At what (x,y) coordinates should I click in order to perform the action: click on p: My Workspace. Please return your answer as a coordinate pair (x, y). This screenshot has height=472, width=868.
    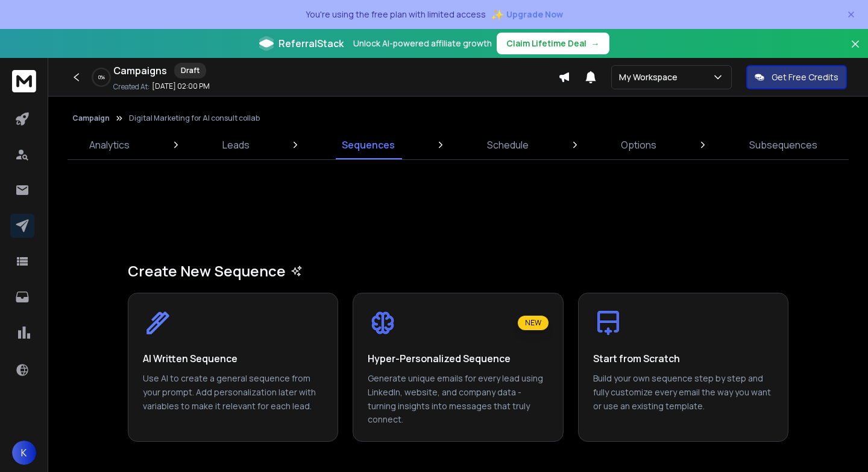
    Looking at the image, I should click on (651, 77).